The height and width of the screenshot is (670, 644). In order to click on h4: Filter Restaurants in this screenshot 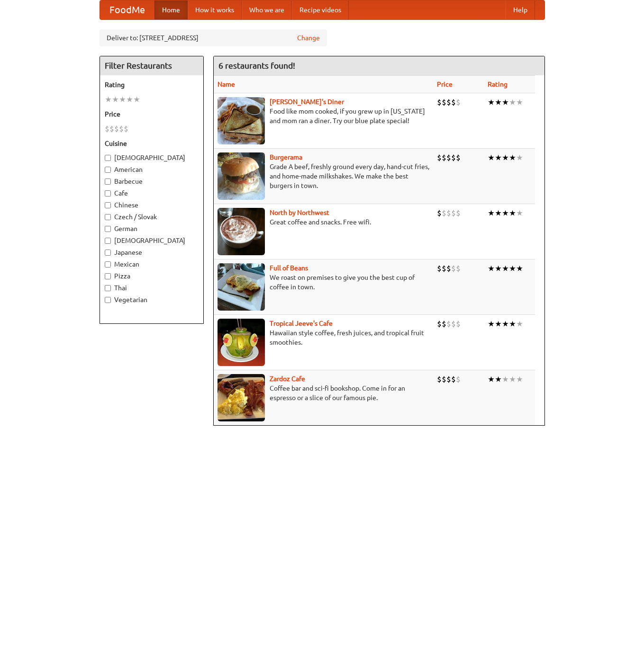, I will do `click(152, 66)`.